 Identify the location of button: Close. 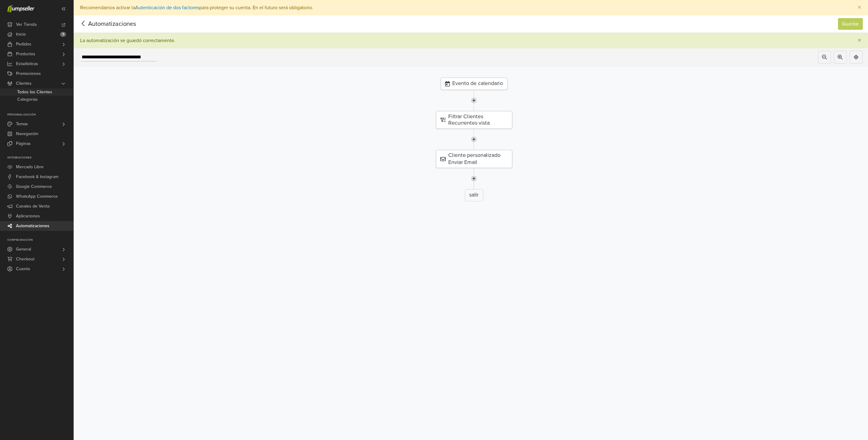
(859, 8).